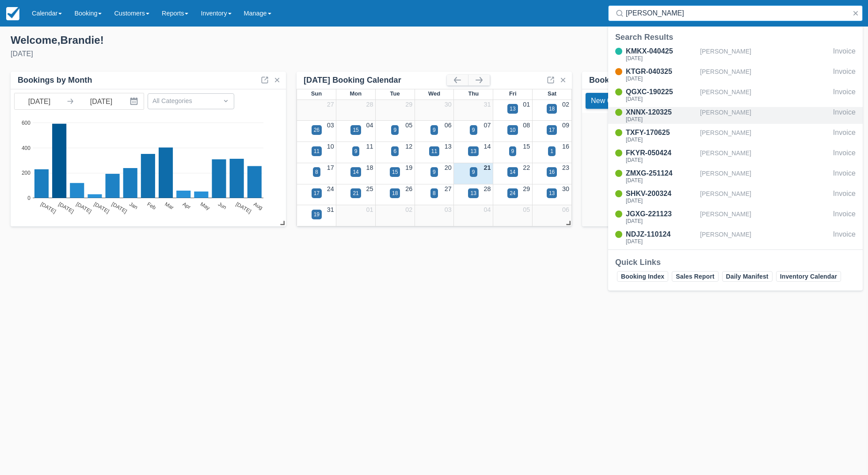  Describe the element at coordinates (565, 146) in the screenshot. I see `a: 16` at that location.